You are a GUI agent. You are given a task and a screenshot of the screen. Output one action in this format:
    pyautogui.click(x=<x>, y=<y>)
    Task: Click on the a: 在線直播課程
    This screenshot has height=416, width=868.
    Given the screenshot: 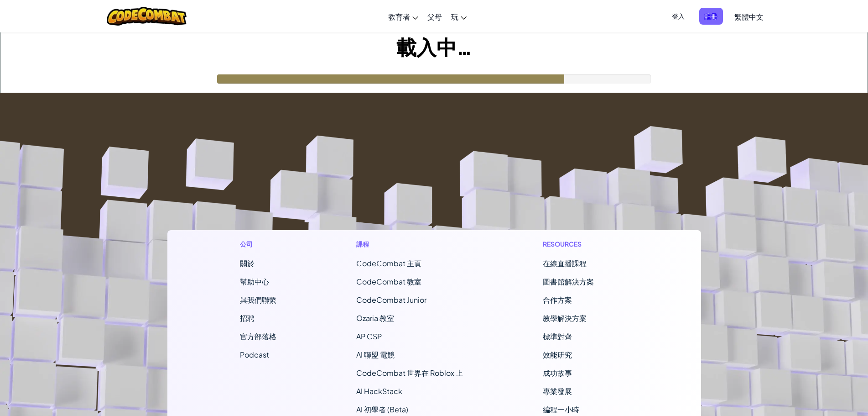 What is the action you would take?
    pyautogui.click(x=565, y=263)
    